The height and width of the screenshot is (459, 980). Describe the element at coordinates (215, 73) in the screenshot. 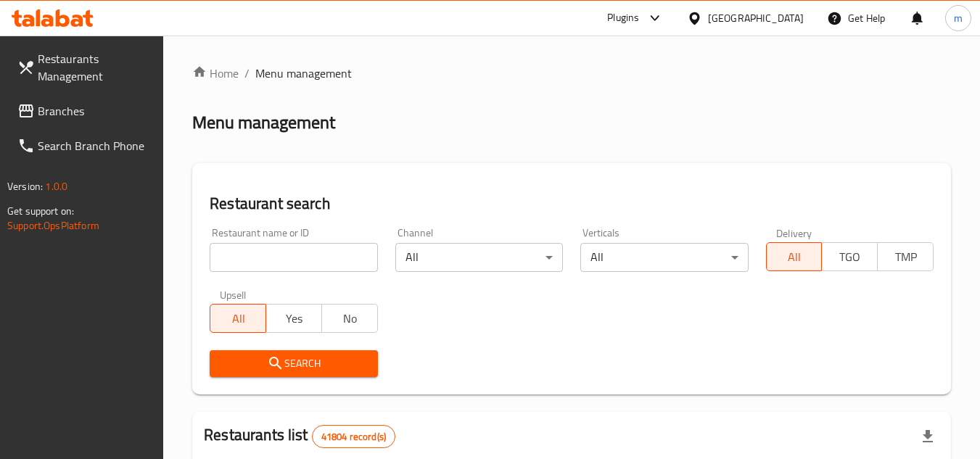

I see `a: Home` at that location.